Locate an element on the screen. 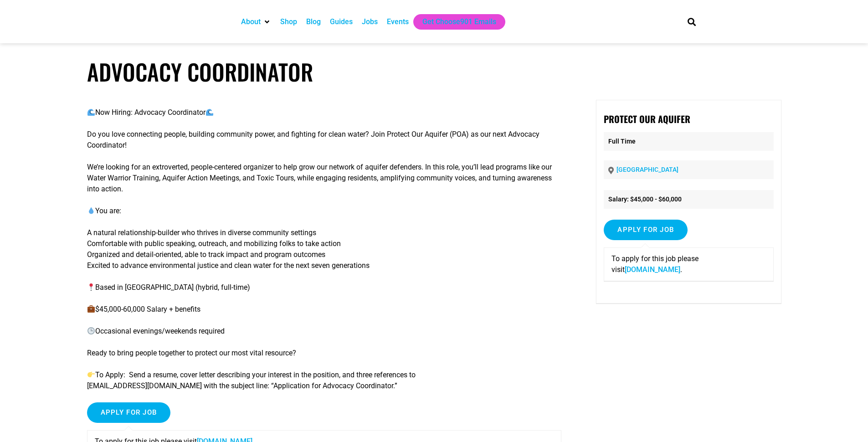 This screenshot has width=868, height=442. p: Now Hiring: Advocacy Coordinator is located at coordinates (324, 113).